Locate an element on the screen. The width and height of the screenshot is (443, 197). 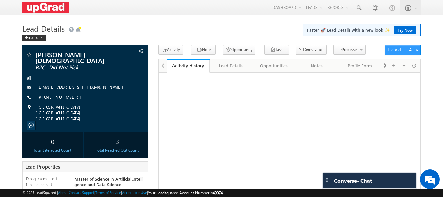
div: Total Interacted Count is located at coordinates (53, 150).